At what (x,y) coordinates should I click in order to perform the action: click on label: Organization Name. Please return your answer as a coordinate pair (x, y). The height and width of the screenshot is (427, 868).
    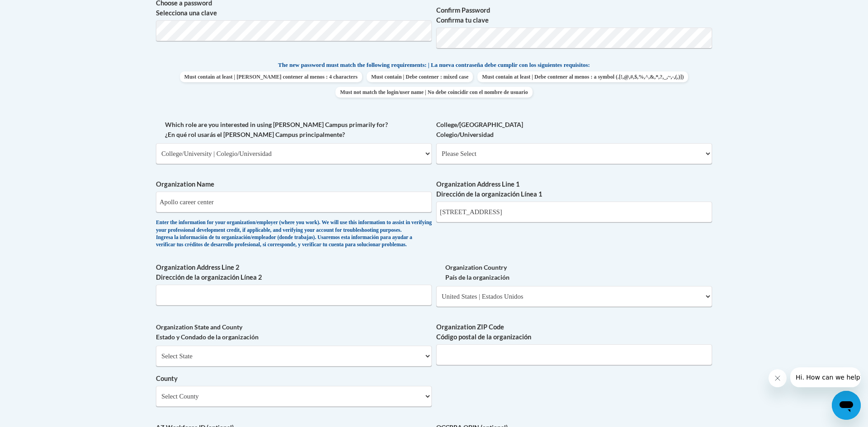
    Looking at the image, I should click on (294, 184).